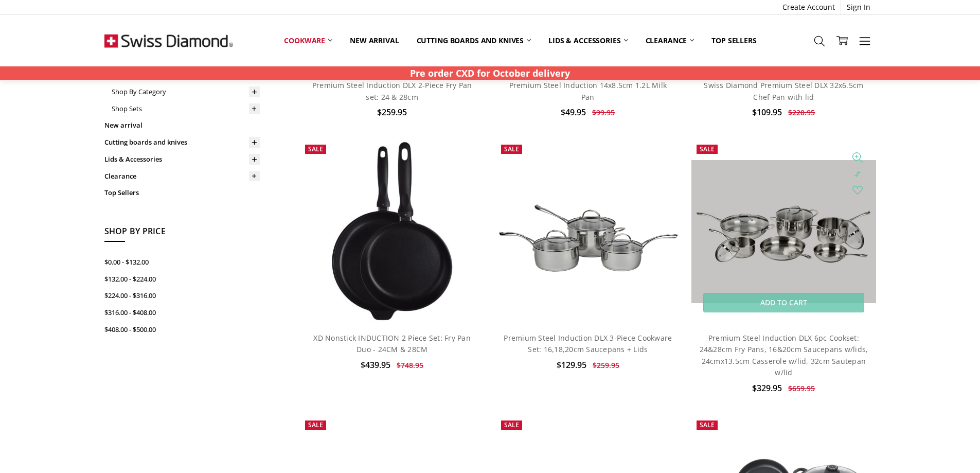 The width and height of the screenshot is (980, 473). I want to click on span: $748.95, so click(410, 365).